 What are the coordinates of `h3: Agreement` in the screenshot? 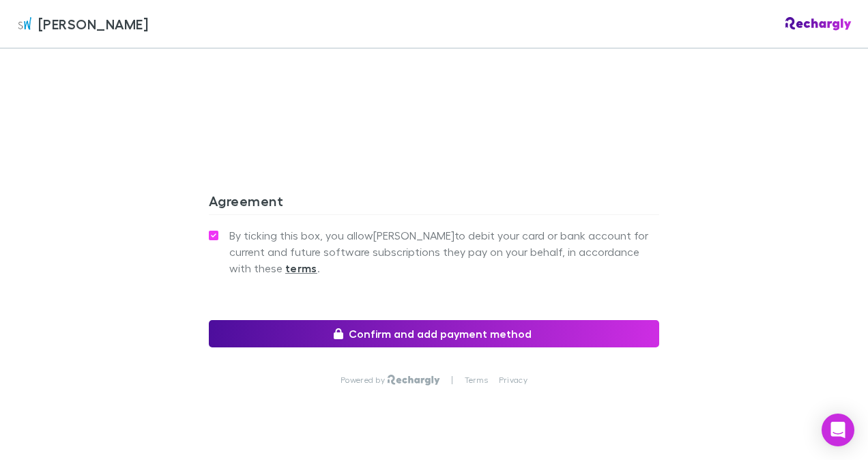 It's located at (434, 203).